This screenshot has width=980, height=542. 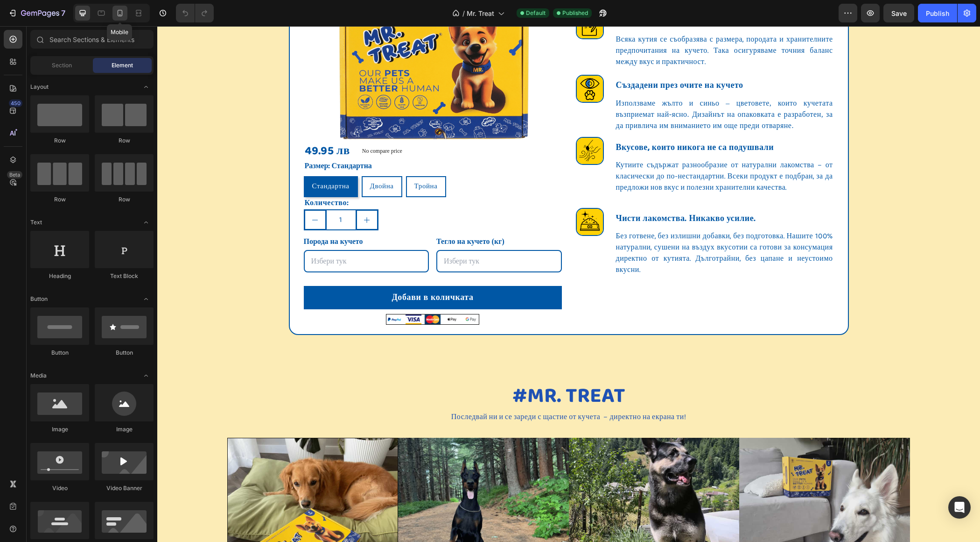 What do you see at coordinates (39, 299) in the screenshot?
I see `span: Button` at bounding box center [39, 299].